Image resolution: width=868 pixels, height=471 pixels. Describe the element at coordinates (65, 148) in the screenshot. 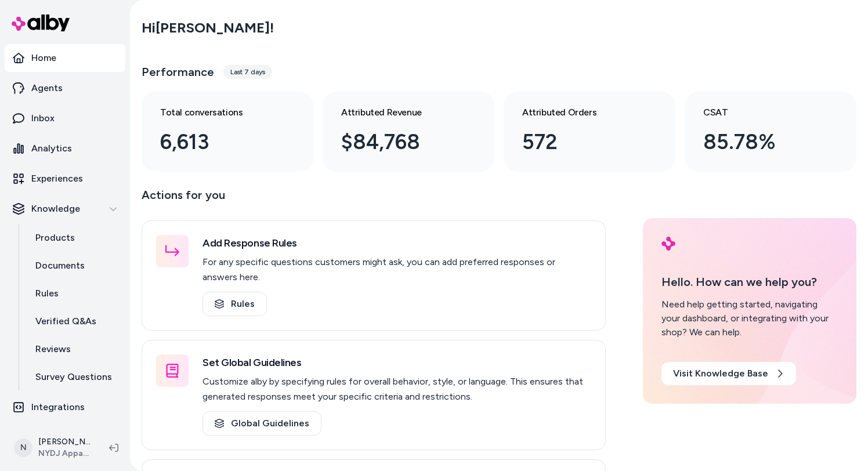

I see `a: Analytics` at that location.